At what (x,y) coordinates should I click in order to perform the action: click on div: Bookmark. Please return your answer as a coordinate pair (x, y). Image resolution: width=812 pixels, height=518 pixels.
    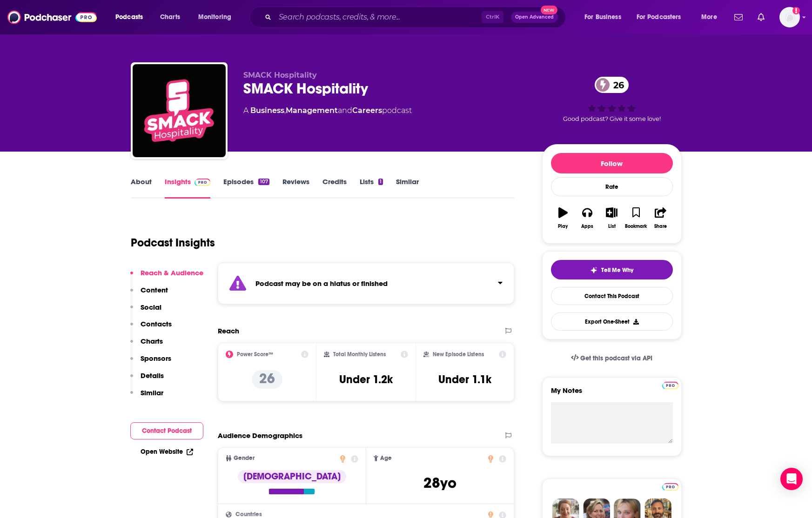
    Looking at the image, I should click on (636, 226).